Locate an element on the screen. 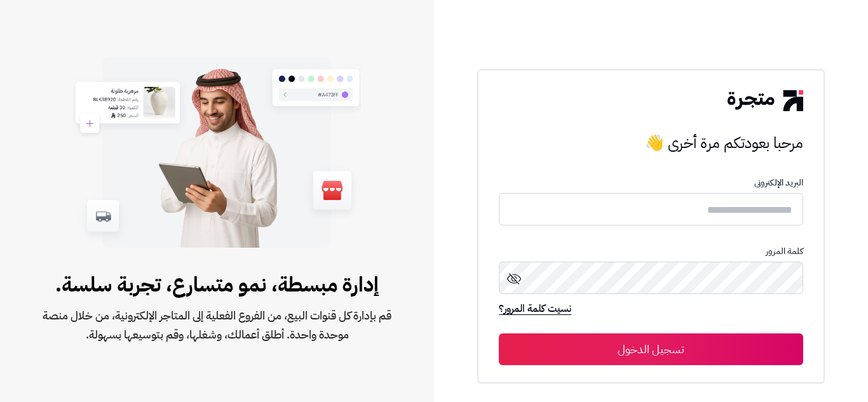 The image size is (868, 402). button: تسجيل الدخول is located at coordinates (651, 349).